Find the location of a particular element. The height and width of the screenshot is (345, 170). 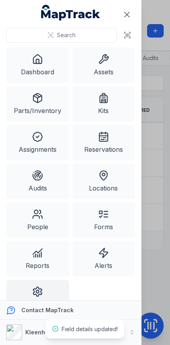

a: Reports is located at coordinates (38, 259).